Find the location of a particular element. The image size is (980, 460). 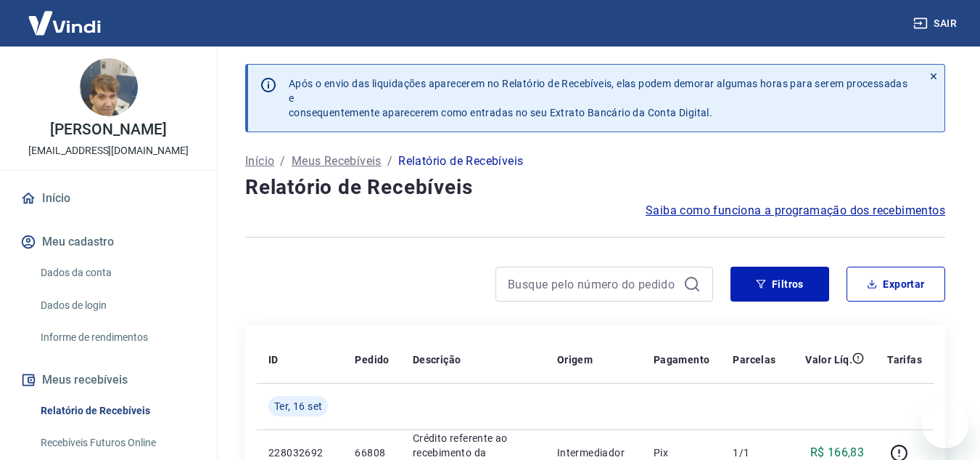

p: ID is located at coordinates (274, 359).